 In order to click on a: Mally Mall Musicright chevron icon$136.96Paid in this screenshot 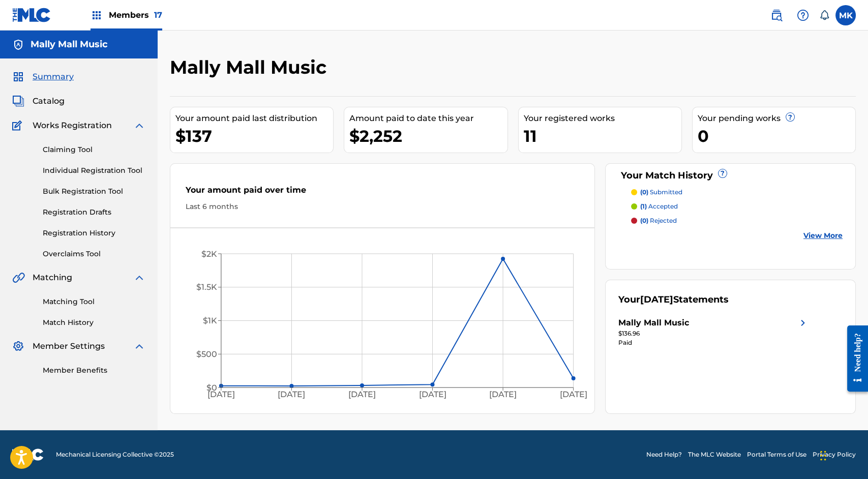, I will do `click(713, 333)`.